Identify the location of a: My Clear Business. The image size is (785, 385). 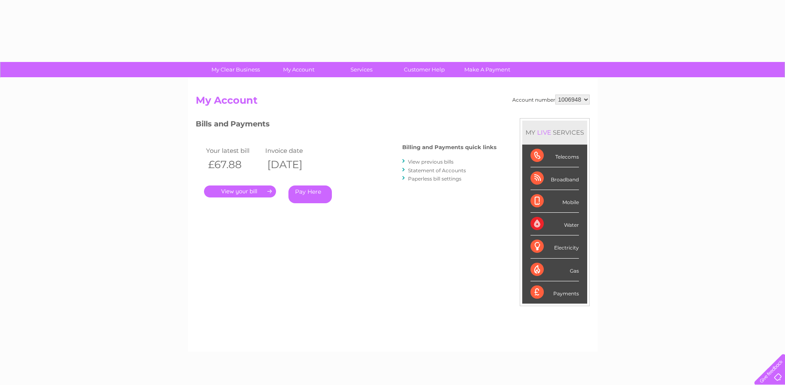
(235, 69).